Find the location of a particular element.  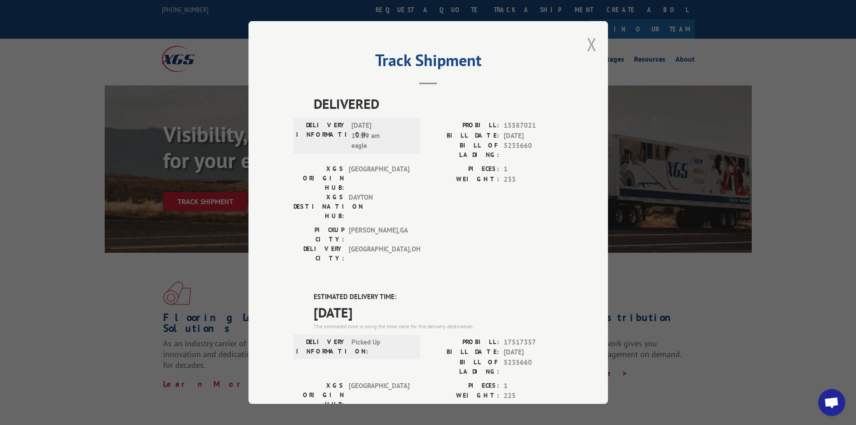

button: Close modal is located at coordinates (592, 44).